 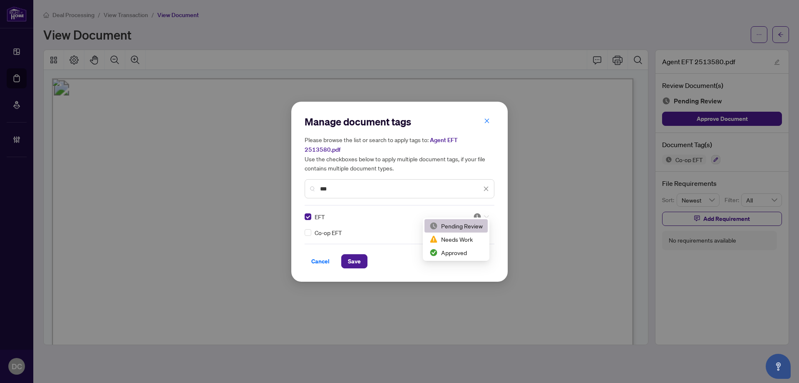 What do you see at coordinates (778, 366) in the screenshot?
I see `button: Open asap` at bounding box center [778, 366].